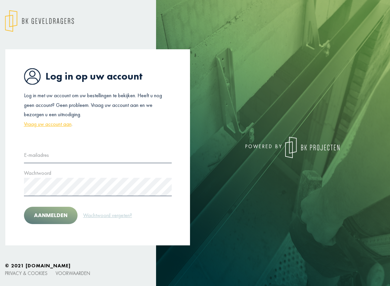 The height and width of the screenshot is (286, 390). What do you see at coordinates (51, 216) in the screenshot?
I see `button: Aanmelden` at bounding box center [51, 216].